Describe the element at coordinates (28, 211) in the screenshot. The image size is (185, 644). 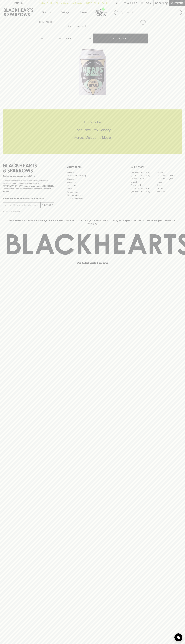
I see `p: We will never spam you` at that location.